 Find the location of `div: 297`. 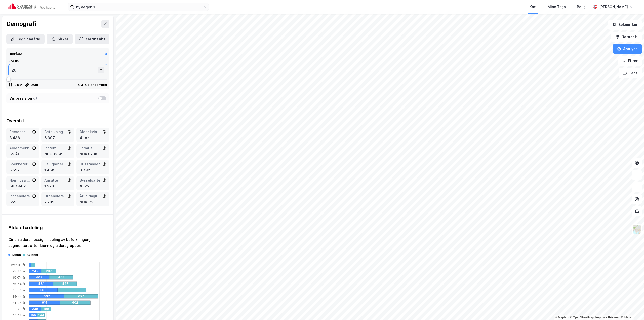

div: 297 is located at coordinates (54, 271).